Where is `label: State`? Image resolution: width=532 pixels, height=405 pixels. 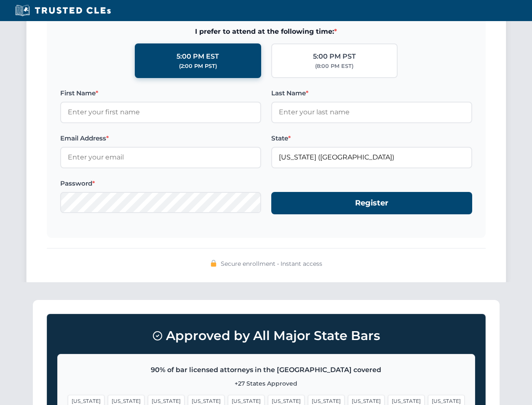 label: State is located at coordinates (371, 138).